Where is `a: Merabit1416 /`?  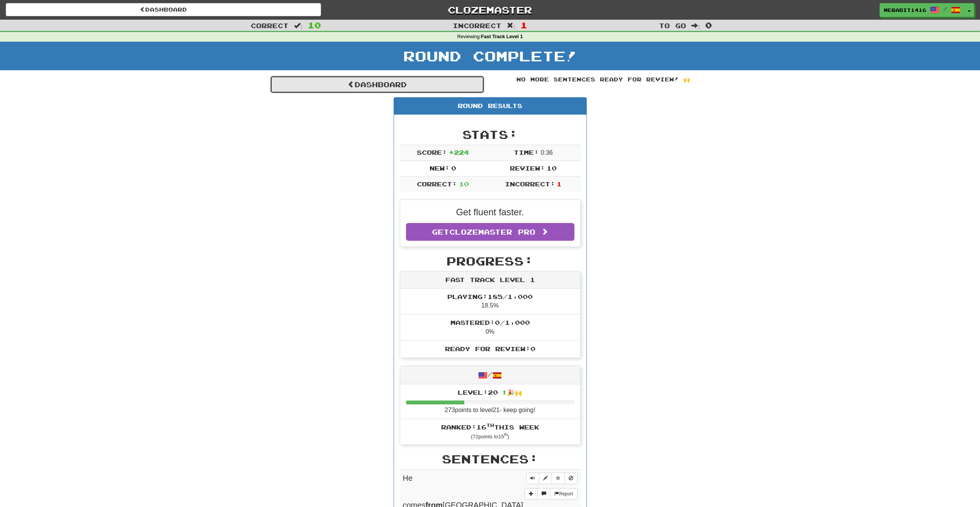 a: Merabit1416 / is located at coordinates (922, 10).